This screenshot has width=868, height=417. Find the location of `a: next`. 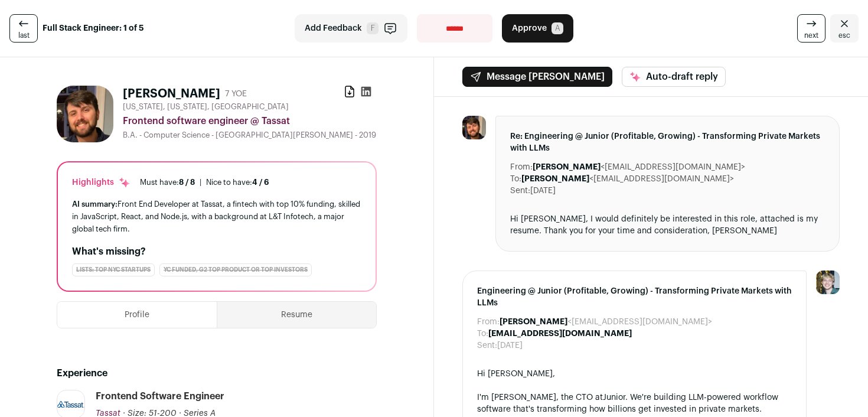

a: next is located at coordinates (812, 28).